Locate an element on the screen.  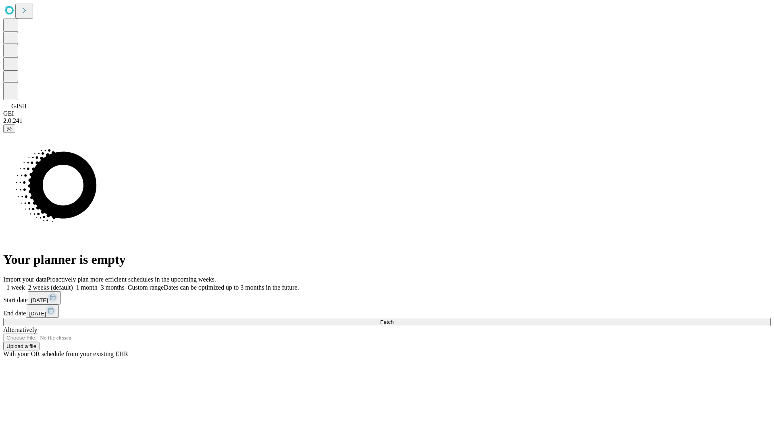
div: 2.0.241 is located at coordinates (387, 121).